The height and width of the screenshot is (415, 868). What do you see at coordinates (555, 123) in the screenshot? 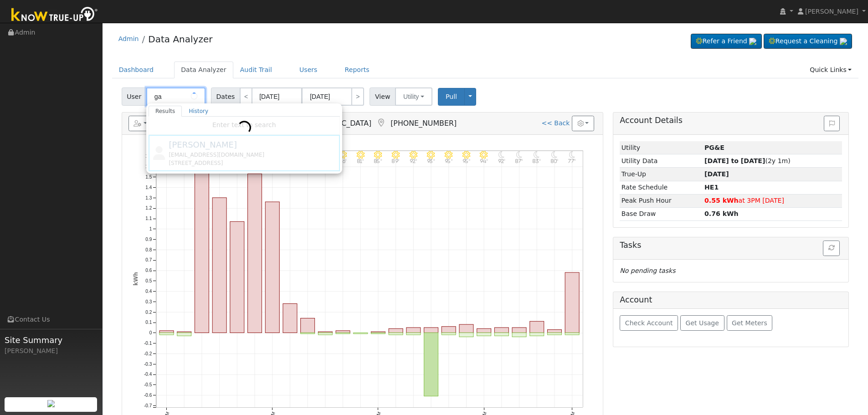
I see `a: << Back` at bounding box center [555, 123].